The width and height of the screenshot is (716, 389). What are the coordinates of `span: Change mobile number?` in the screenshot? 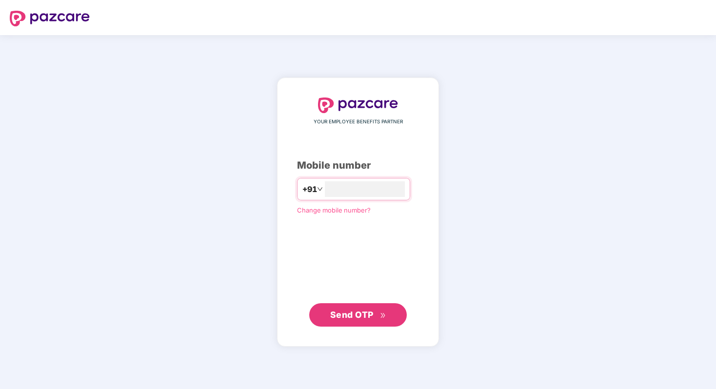 It's located at (334, 210).